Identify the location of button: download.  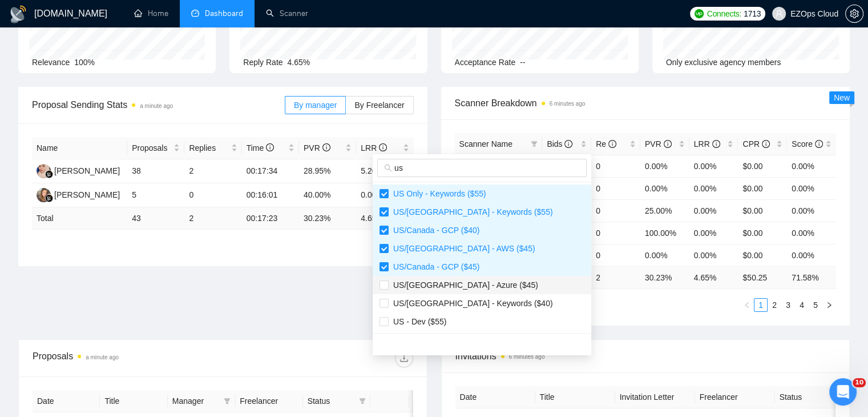
(404, 358).